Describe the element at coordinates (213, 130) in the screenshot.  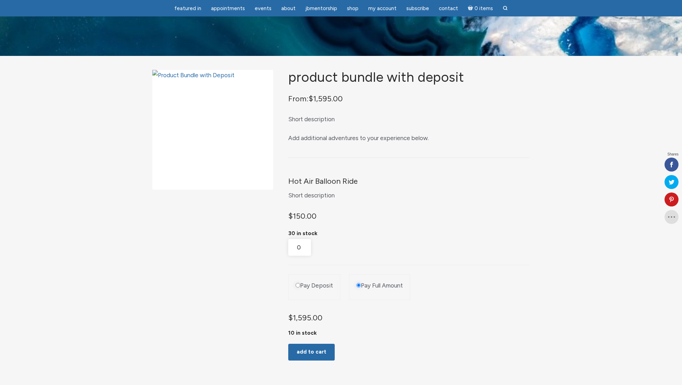
I see `img: Product Bundle with Deposit` at that location.